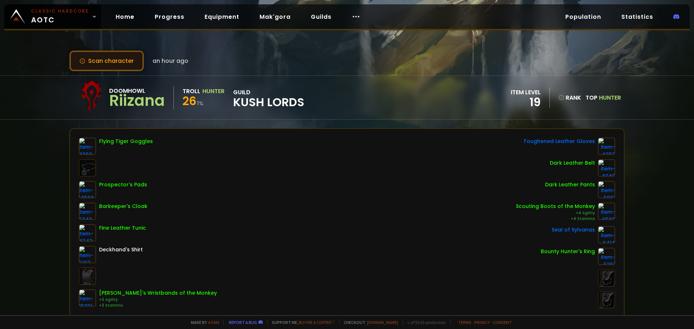  I want to click on div: Dark Leather Belt, so click(572, 163).